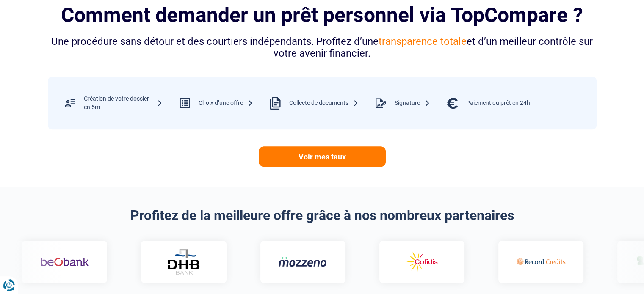 The image size is (644, 294). I want to click on img: Cofidis, so click(406, 262).